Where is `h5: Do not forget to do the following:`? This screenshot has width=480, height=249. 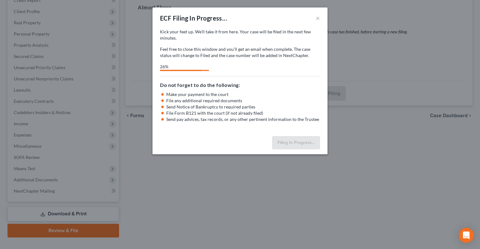
h5: Do not forget to do the following: is located at coordinates (240, 85).